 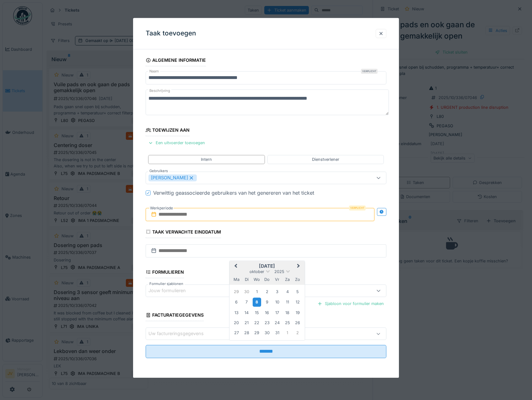 I want to click on h3: Taak toevoegen, so click(x=171, y=33).